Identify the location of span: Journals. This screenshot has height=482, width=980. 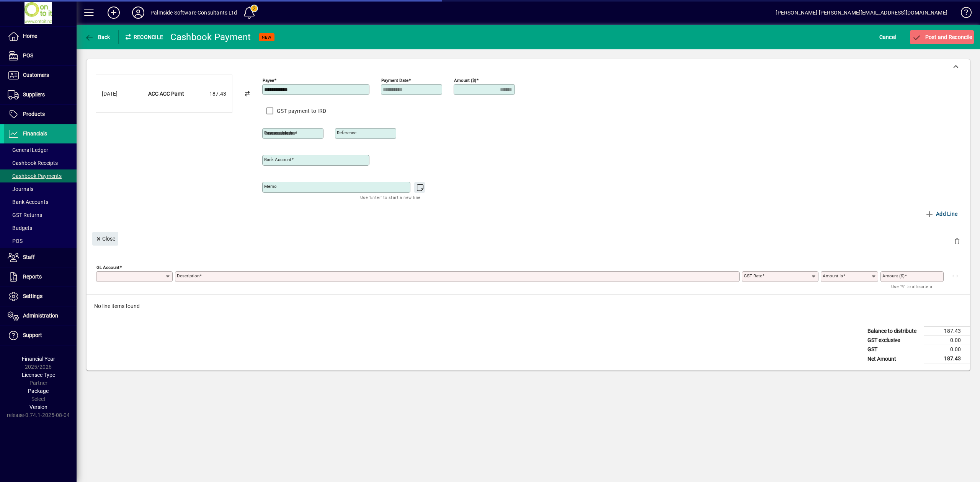
(20, 189).